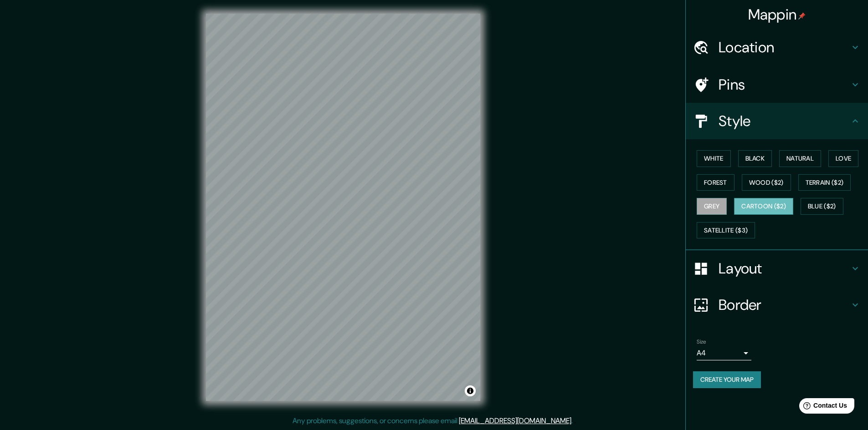 The image size is (868, 430). What do you see at coordinates (802, 16) in the screenshot?
I see `img: pin-icon.png` at bounding box center [802, 16].